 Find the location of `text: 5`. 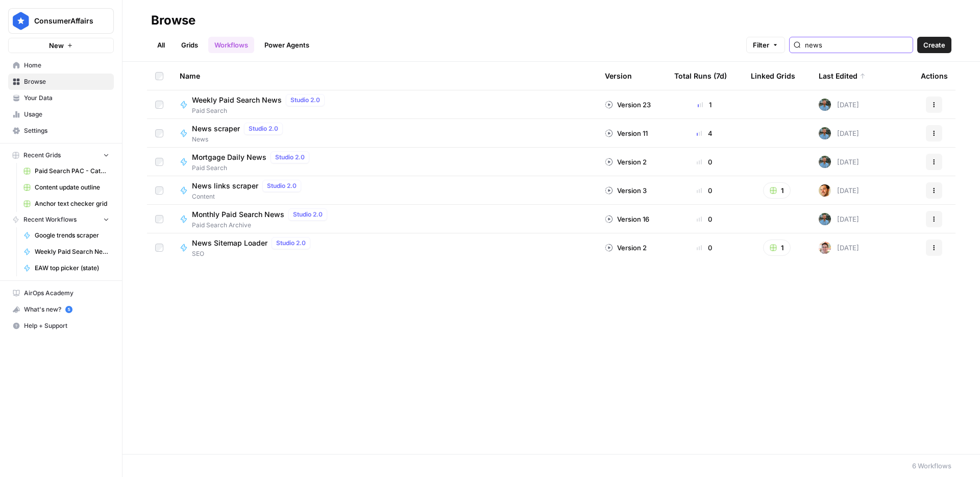

text: 5 is located at coordinates (68, 310).